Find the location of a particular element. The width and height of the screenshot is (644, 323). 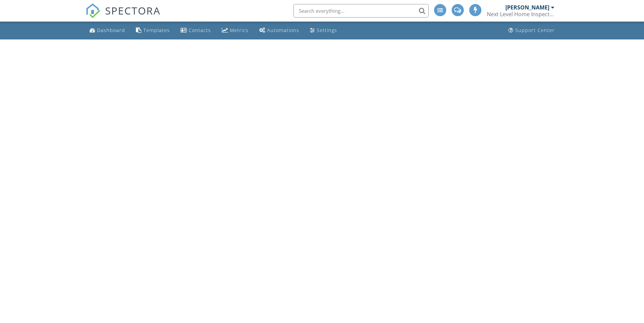

div: Next Level Home Inspections is located at coordinates (520, 14).